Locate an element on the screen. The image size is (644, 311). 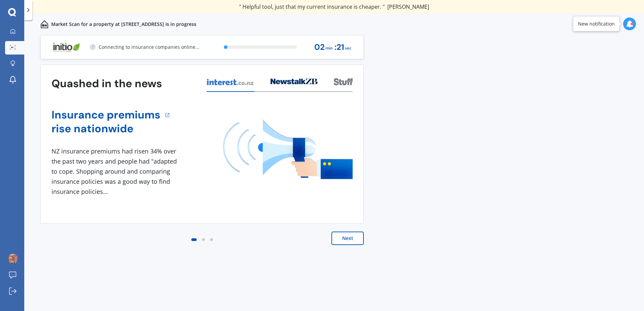
span: sec is located at coordinates (348, 48).